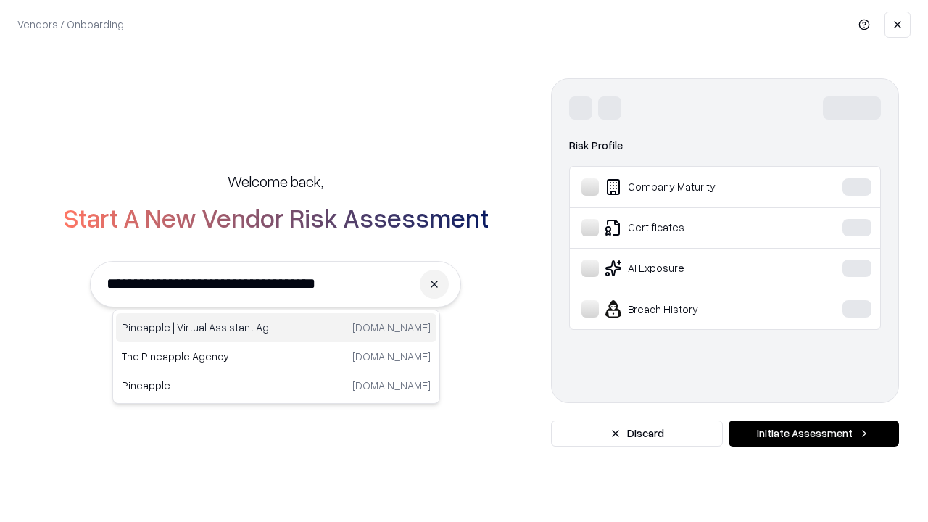 The height and width of the screenshot is (522, 928). Describe the element at coordinates (689, 309) in the screenshot. I see `div: Breach History` at that location.